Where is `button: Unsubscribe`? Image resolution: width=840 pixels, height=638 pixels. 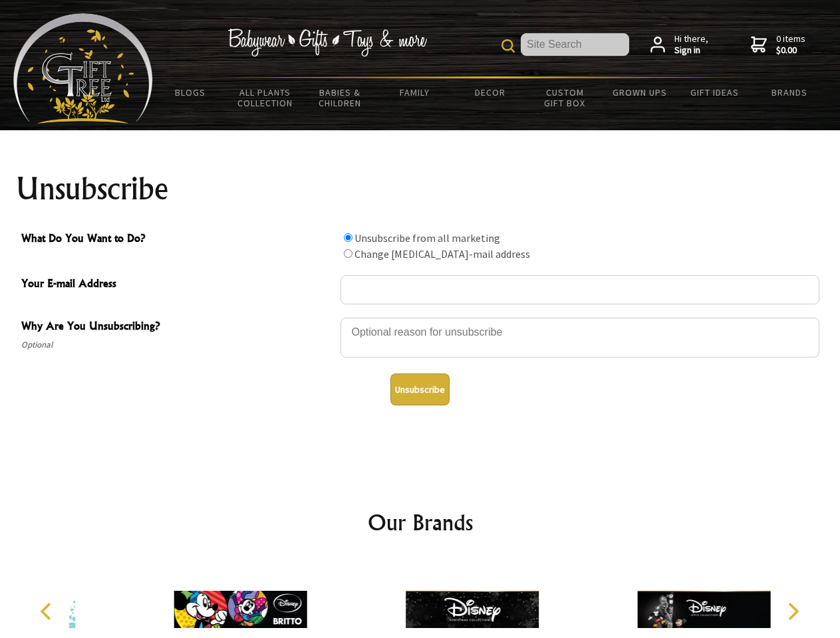 button: Unsubscribe is located at coordinates (420, 390).